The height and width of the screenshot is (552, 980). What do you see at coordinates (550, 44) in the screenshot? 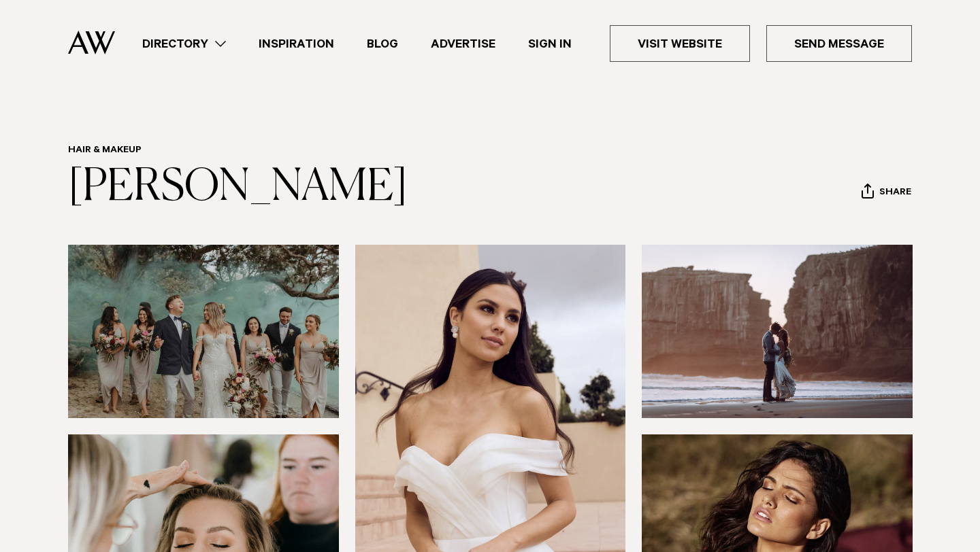
I see `a: Sign In` at bounding box center [550, 44].